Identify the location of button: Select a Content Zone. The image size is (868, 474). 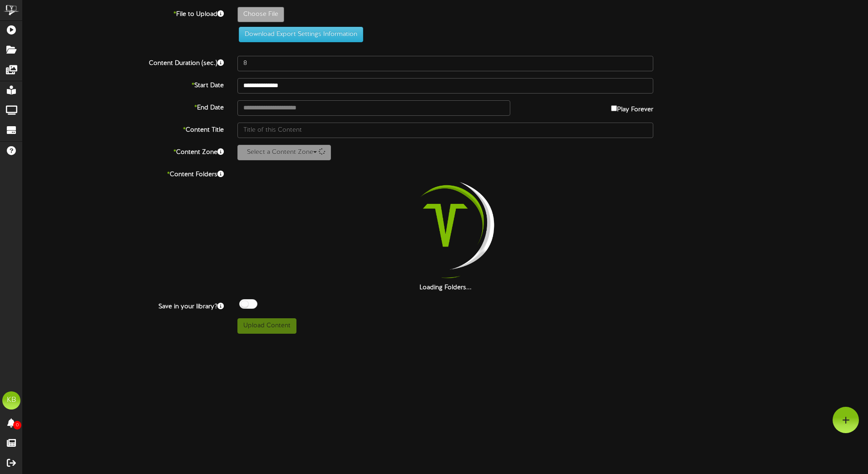
(284, 152).